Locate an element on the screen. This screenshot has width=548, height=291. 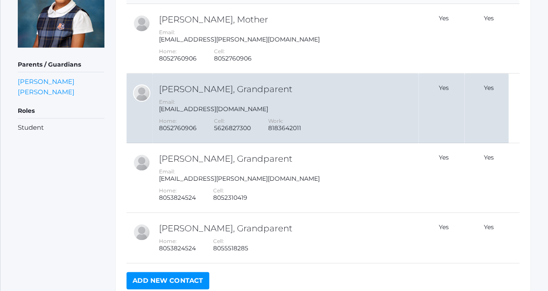
div: Jazmine Benning is located at coordinates (142, 23).